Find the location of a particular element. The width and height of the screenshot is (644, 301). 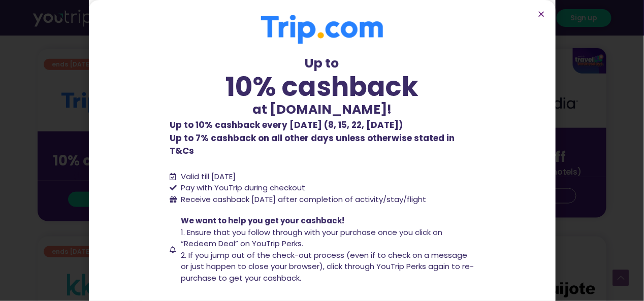

span: We want to help you get your cashback! is located at coordinates (263, 220).